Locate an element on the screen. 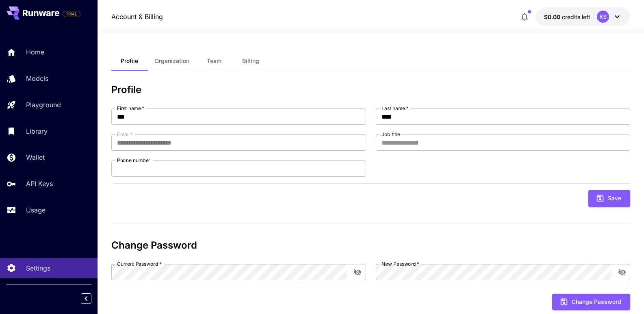 This screenshot has width=644, height=314. label: Current Password is located at coordinates (139, 264).